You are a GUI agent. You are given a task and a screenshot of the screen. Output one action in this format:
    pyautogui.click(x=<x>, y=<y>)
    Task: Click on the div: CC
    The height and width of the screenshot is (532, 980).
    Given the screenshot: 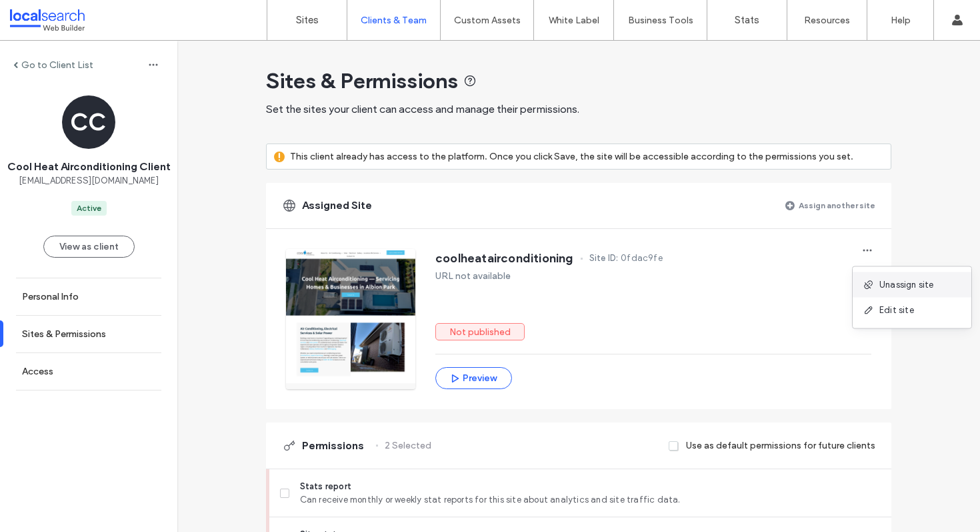 What is the action you would take?
    pyautogui.click(x=89, y=122)
    